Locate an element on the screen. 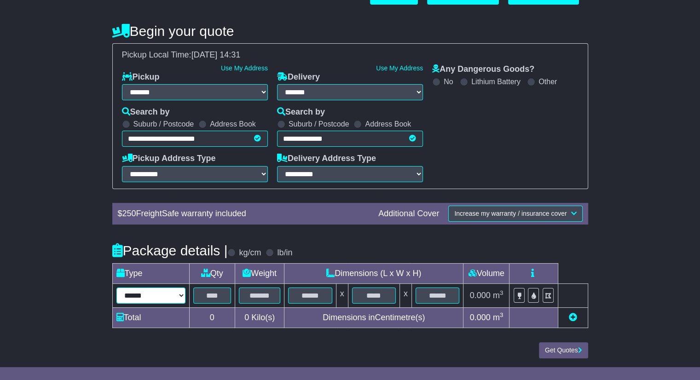 Image resolution: width=700 pixels, height=380 pixels. h4: Package details | is located at coordinates (170, 250).